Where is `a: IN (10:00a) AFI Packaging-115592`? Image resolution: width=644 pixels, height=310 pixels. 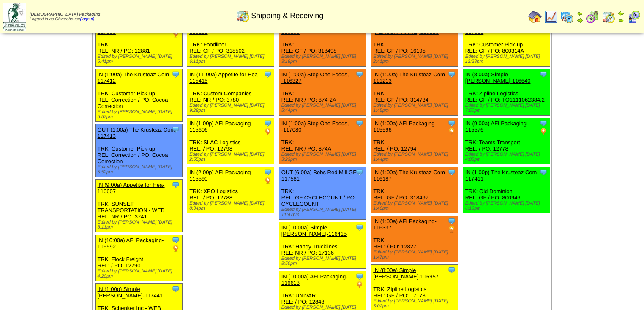 a: IN (10:00a) AFI Packaging-115592 is located at coordinates (131, 243).